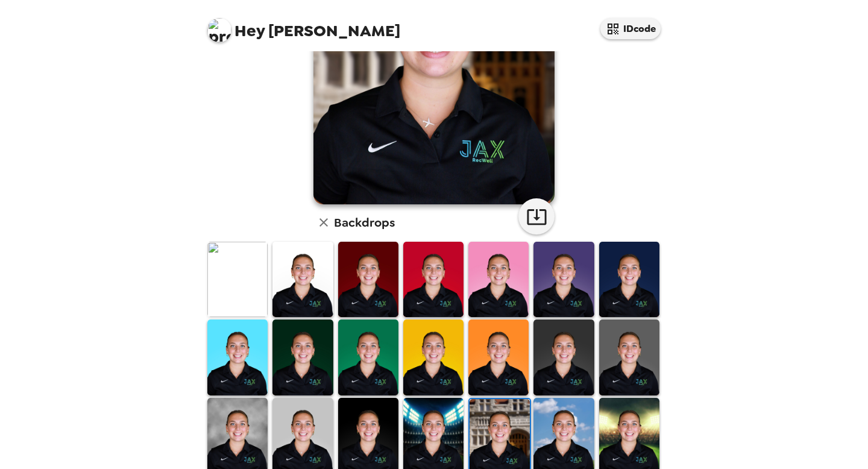 Image resolution: width=868 pixels, height=469 pixels. What do you see at coordinates (364, 222) in the screenshot?
I see `h6: Backdrops` at bounding box center [364, 222].